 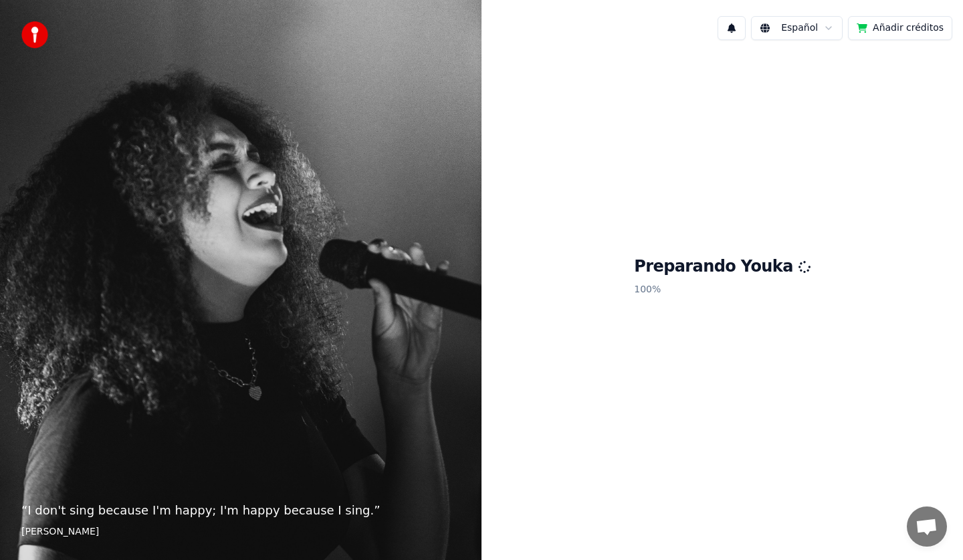 I want to click on div: Chat abierto, so click(x=927, y=526).